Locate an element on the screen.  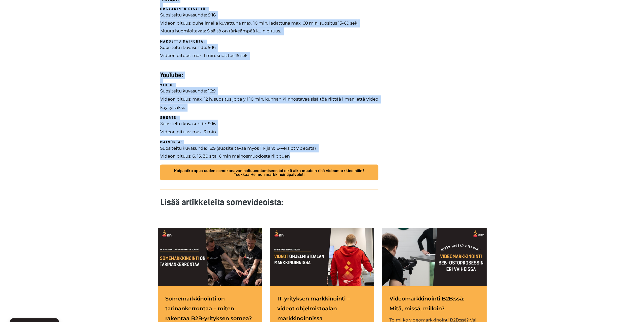
h6: Video: is located at coordinates (269, 85).